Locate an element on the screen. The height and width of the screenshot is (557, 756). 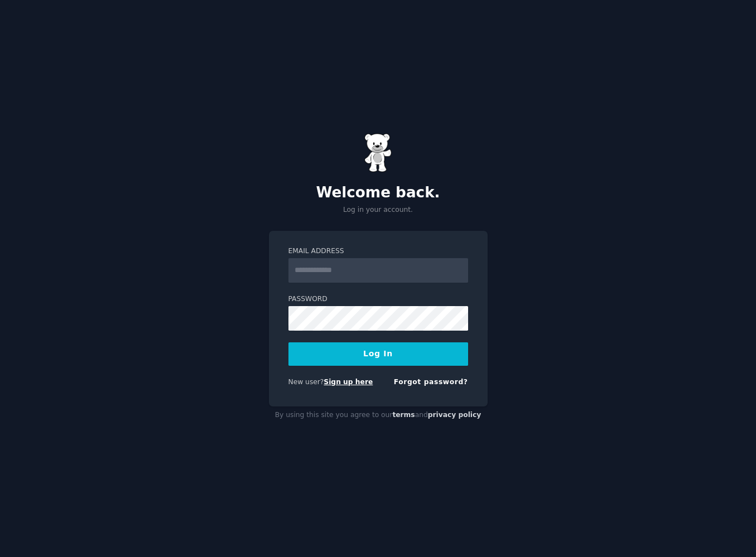
a: privacy policy is located at coordinates (454, 415).